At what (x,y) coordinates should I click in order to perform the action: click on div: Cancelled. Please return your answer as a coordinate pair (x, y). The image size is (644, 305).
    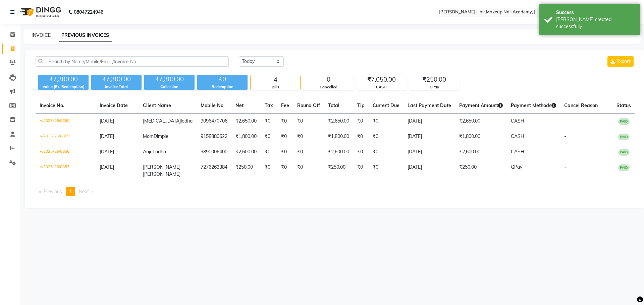
    Looking at the image, I should click on (328, 87).